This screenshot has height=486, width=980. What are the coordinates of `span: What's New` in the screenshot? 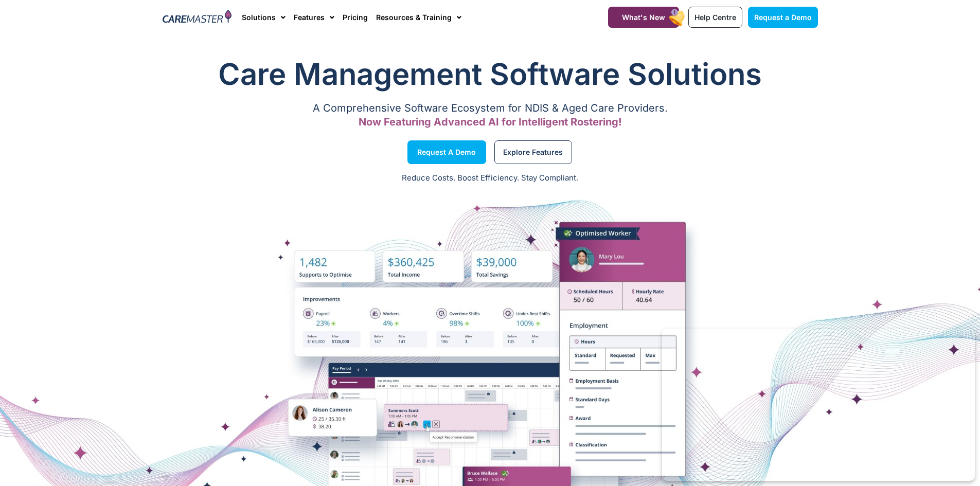 It's located at (644, 17).